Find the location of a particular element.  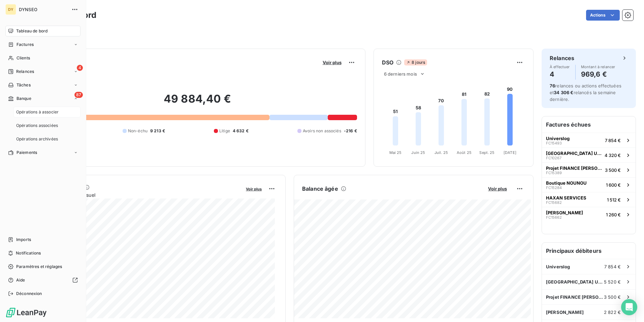

span: 87 is located at coordinates (79, 95).